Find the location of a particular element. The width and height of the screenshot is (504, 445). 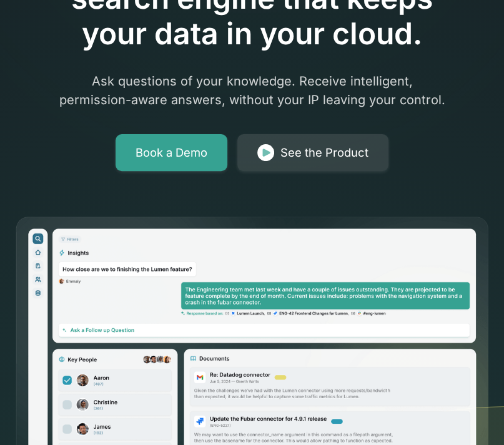

a: See the Product is located at coordinates (313, 153).